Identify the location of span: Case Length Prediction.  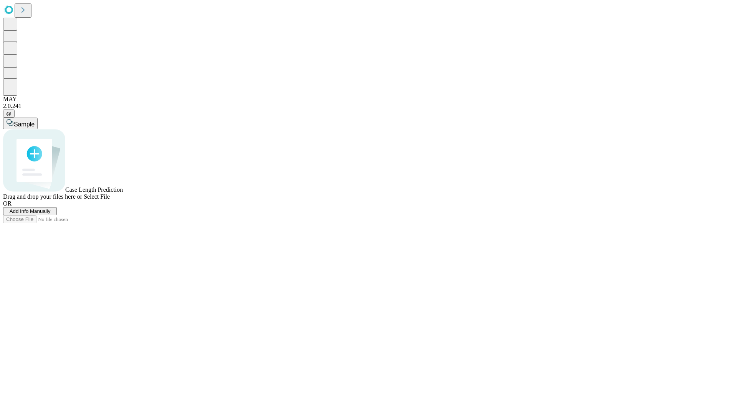
(94, 189).